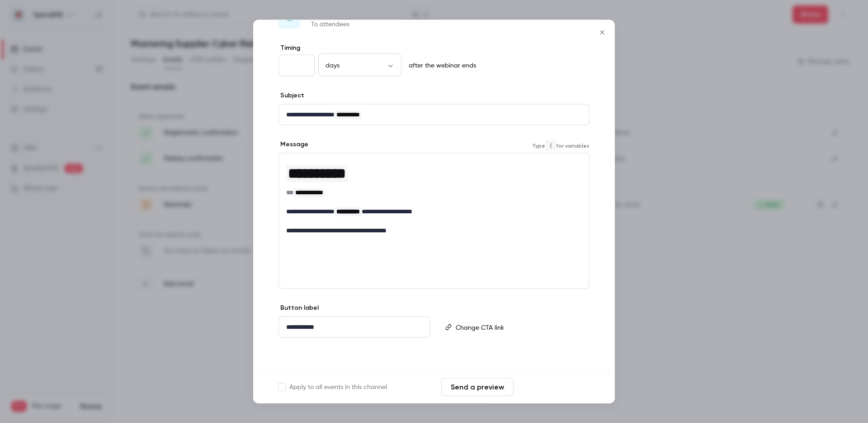  What do you see at coordinates (478, 387) in the screenshot?
I see `button: Send a preview` at bounding box center [478, 387].